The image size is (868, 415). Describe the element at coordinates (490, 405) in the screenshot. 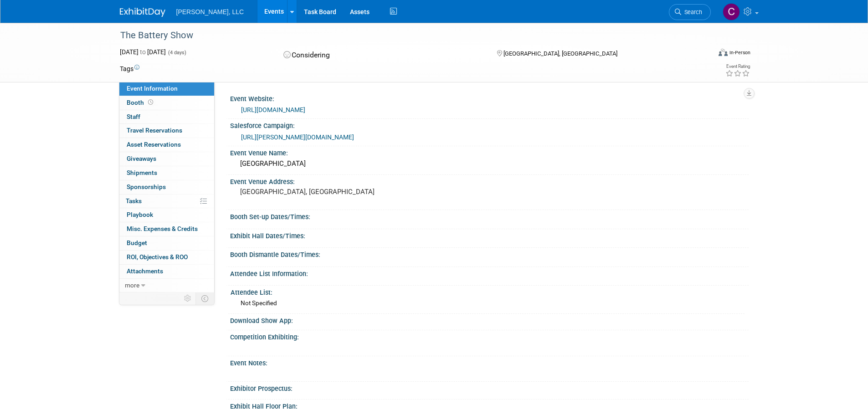

I see `div: Exhibit Hall Floor Plan:` at that location.